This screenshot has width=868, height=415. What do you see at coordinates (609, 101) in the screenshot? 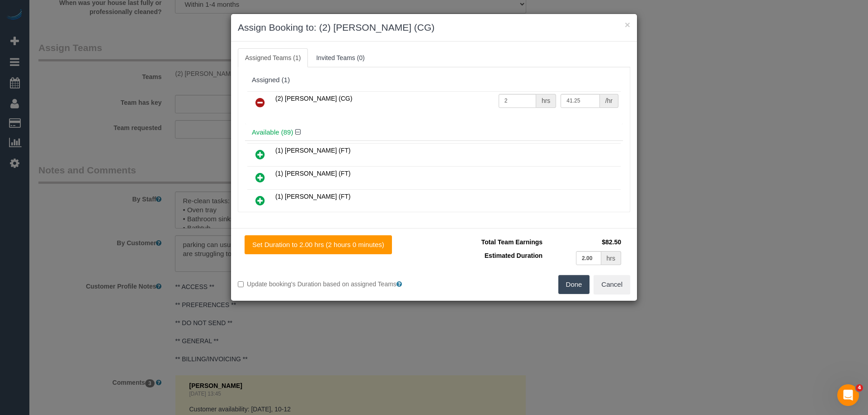
I see `div: /hr` at bounding box center [609, 101].